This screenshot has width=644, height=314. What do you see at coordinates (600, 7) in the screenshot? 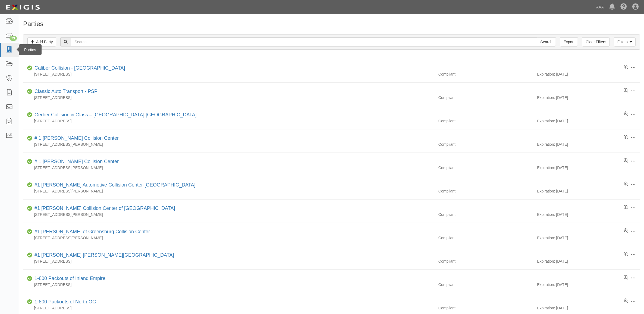
I see `a: AAA` at bounding box center [600, 7].